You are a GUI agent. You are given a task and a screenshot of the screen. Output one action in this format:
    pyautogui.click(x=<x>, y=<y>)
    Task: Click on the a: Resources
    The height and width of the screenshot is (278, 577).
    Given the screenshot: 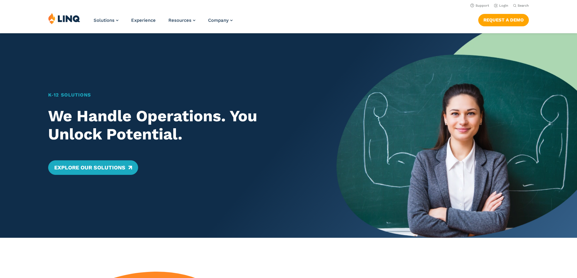 What is the action you would take?
    pyautogui.click(x=182, y=20)
    